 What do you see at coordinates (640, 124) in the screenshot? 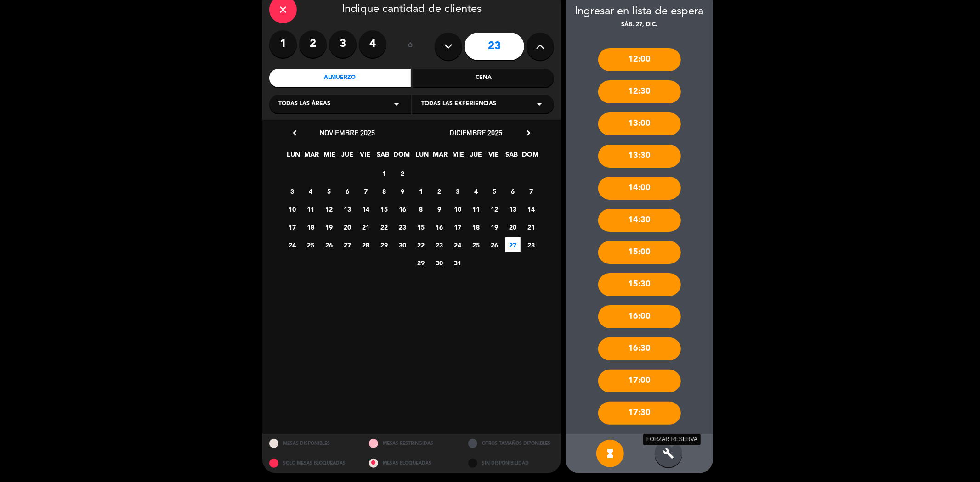
I see `div: 13:00` at bounding box center [640, 124].